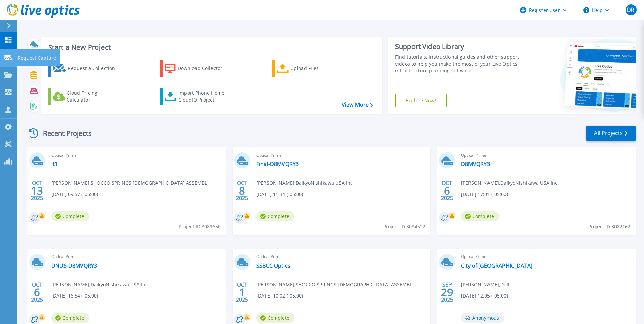 The width and height of the screenshot is (644, 324). Describe the element at coordinates (458, 46) in the screenshot. I see `div: Support Video Library` at that location.